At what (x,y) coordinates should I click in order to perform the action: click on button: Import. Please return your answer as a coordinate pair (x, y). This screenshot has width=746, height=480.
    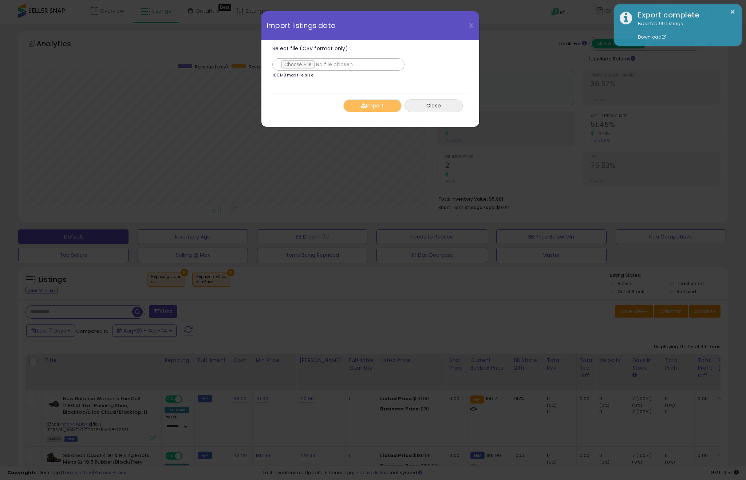
    Looking at the image, I should click on (372, 106).